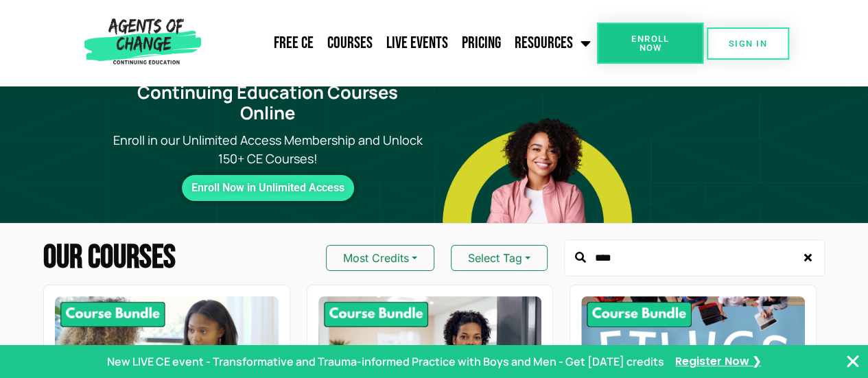 The image size is (868, 378). What do you see at coordinates (109, 258) in the screenshot?
I see `h2: Our Courses` at bounding box center [109, 258].